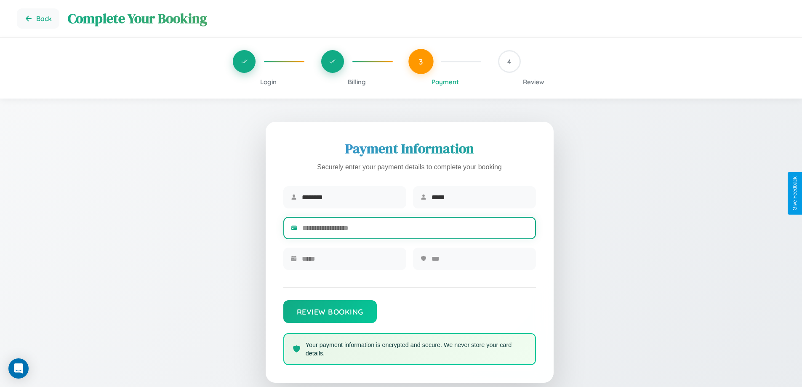  What do you see at coordinates (533, 82) in the screenshot?
I see `span: Review` at bounding box center [533, 82].